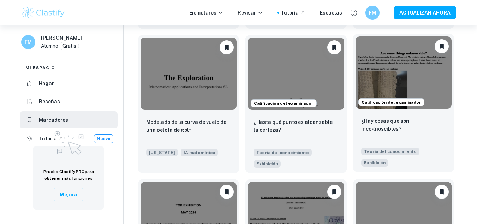  Describe the element at coordinates (69, 174) in the screenshot. I see `font: para obtener más funciones` at that location.